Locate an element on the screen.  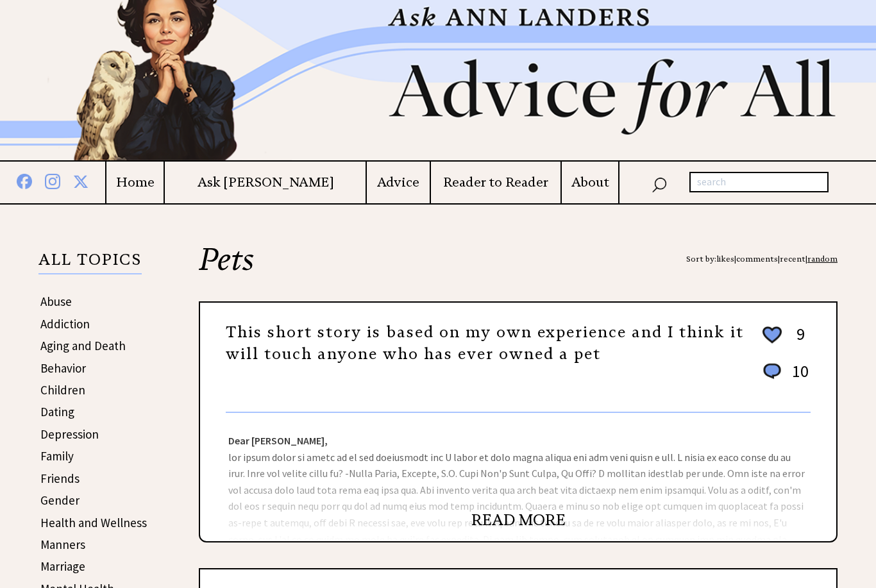
a: Home is located at coordinates (135, 183).